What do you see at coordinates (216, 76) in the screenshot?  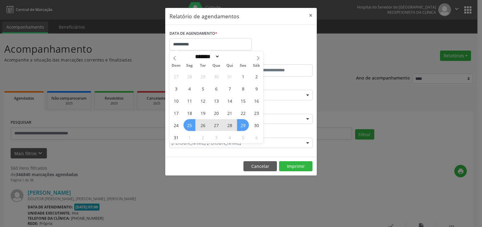 I see `span: Julho 30, 2025` at bounding box center [216, 76].